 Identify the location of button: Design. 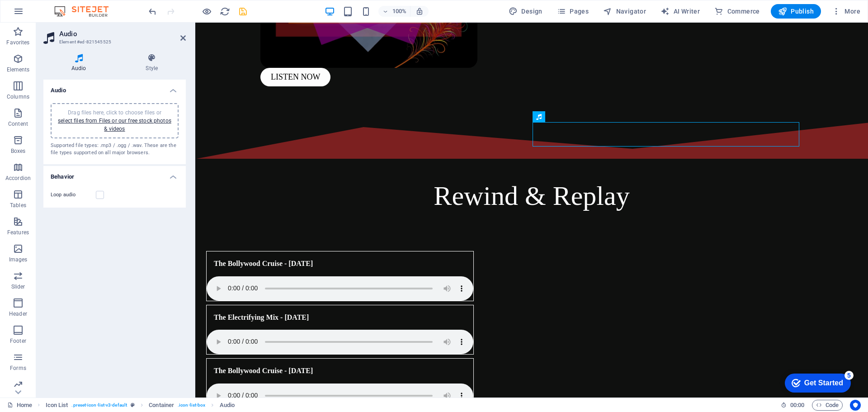
(526, 11).